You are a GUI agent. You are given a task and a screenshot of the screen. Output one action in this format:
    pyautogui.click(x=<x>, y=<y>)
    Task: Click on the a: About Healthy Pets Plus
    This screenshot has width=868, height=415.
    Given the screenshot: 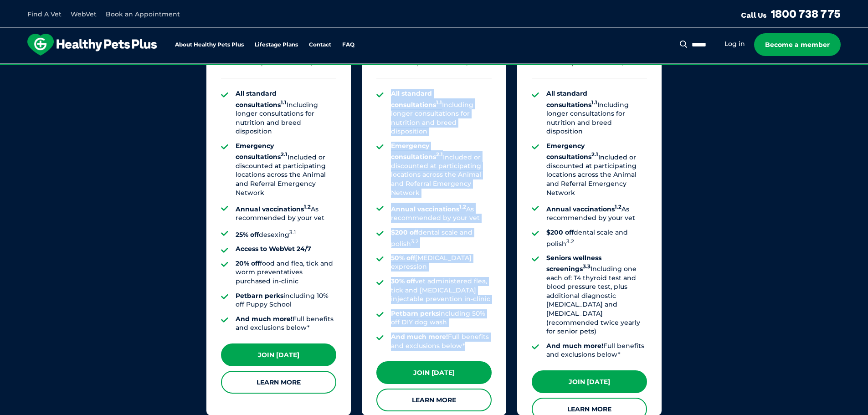 What is the action you would take?
    pyautogui.click(x=209, y=45)
    